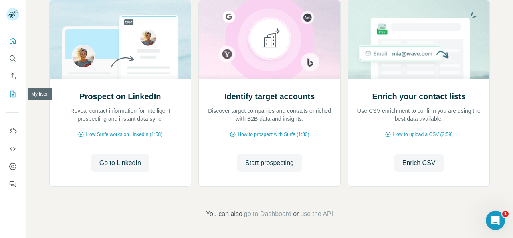  I want to click on span: Start prospecting, so click(269, 163).